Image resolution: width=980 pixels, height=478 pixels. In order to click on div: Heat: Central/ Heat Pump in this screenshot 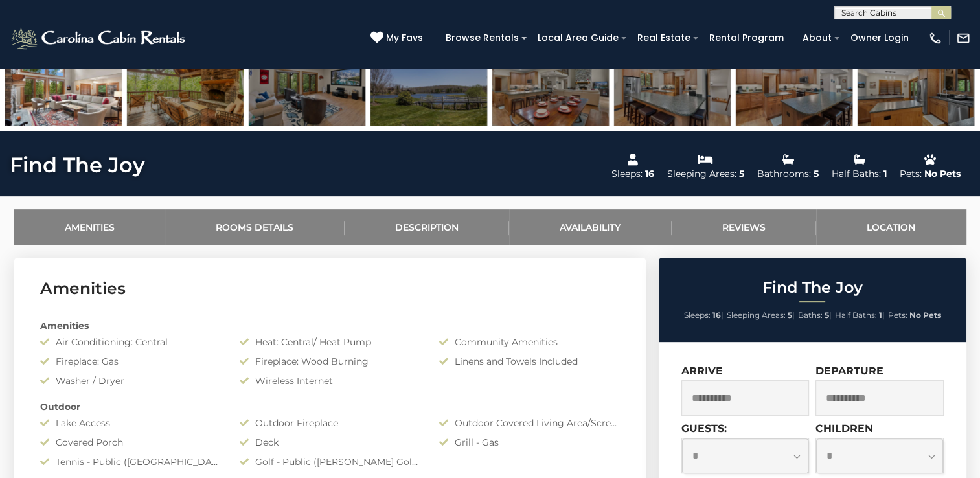, I will do `click(330, 342)`.